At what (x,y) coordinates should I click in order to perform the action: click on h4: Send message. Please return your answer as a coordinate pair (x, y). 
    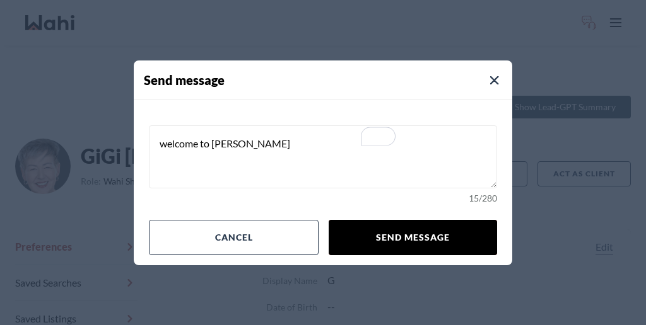
    Looking at the image, I should click on (328, 80).